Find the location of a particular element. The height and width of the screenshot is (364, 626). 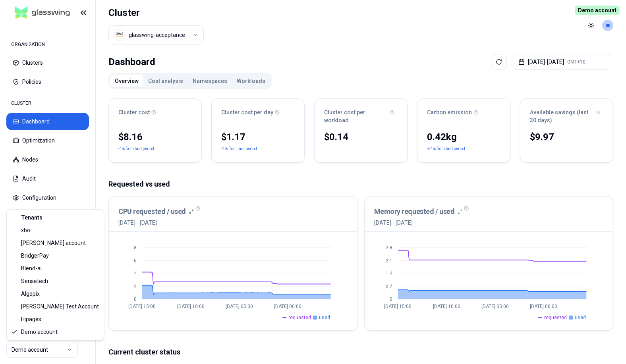

span: xbo is located at coordinates (25, 230).